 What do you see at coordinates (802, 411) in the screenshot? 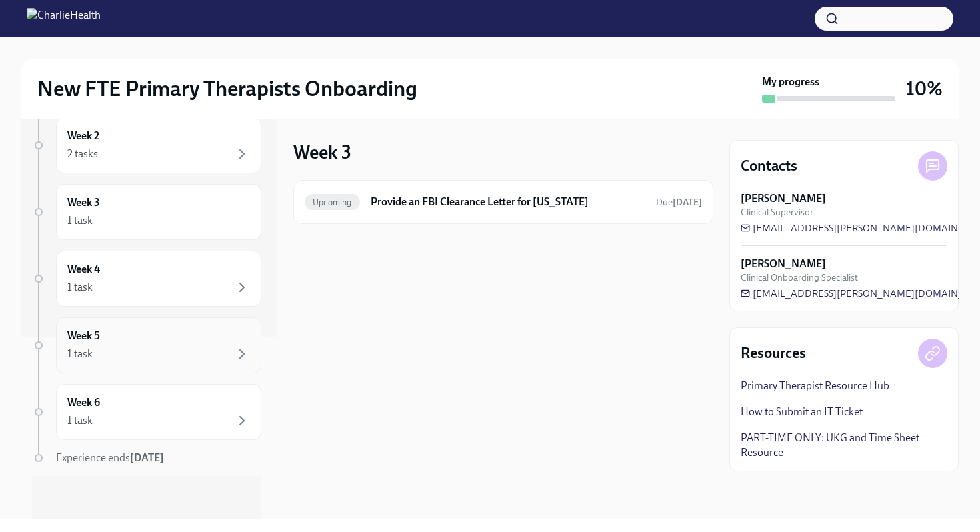
I see `a: How to Submit an IT Ticket` at bounding box center [802, 411].